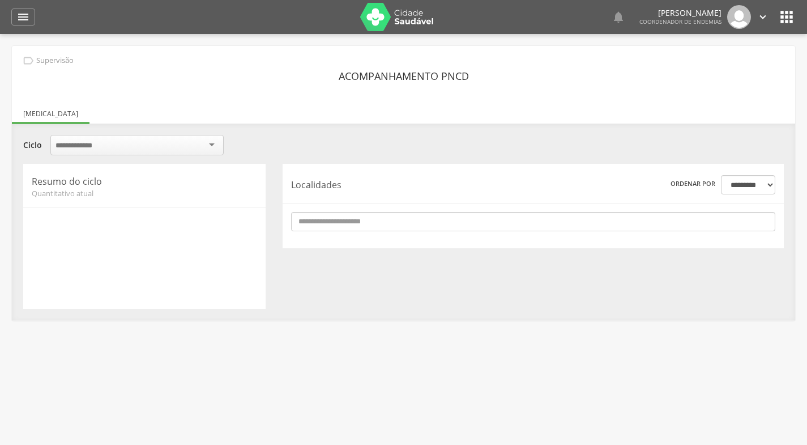  Describe the element at coordinates (55, 61) in the screenshot. I see `p: Supervisão` at that location.